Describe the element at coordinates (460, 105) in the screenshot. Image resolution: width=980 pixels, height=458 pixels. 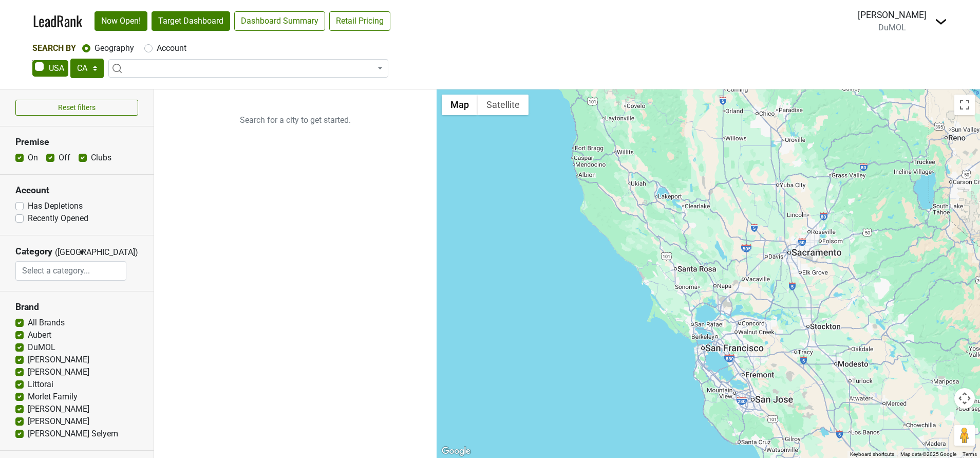
I see `button: Show street map` at that location.